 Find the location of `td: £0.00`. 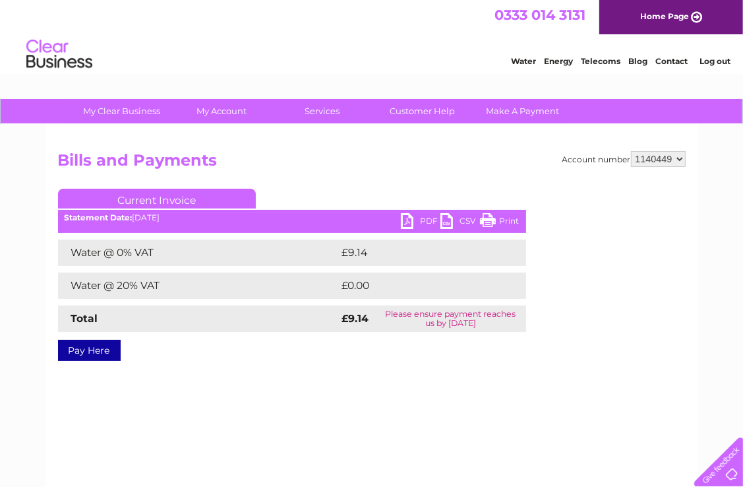

td: £0.00 is located at coordinates (417, 286).